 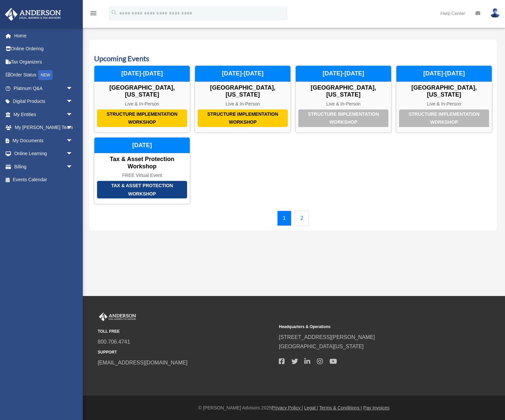 I want to click on a: menu, so click(x=93, y=15).